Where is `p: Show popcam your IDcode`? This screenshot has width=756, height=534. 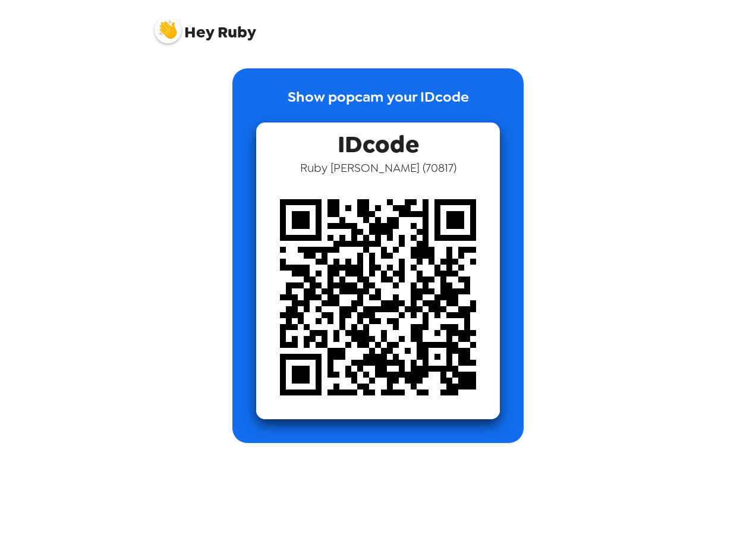 p: Show popcam your IDcode is located at coordinates (378, 104).